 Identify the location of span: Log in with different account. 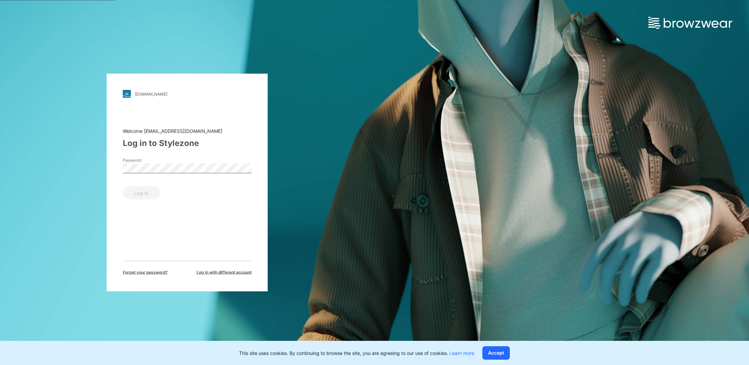
(224, 272).